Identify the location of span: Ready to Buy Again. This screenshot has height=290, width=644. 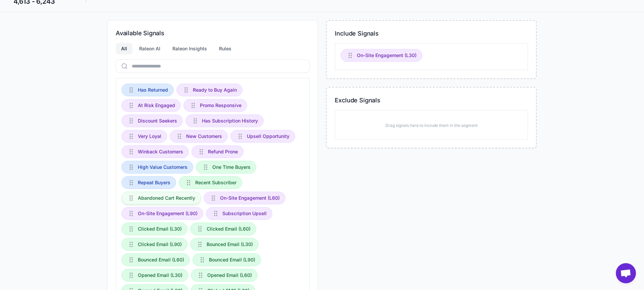
(215, 90).